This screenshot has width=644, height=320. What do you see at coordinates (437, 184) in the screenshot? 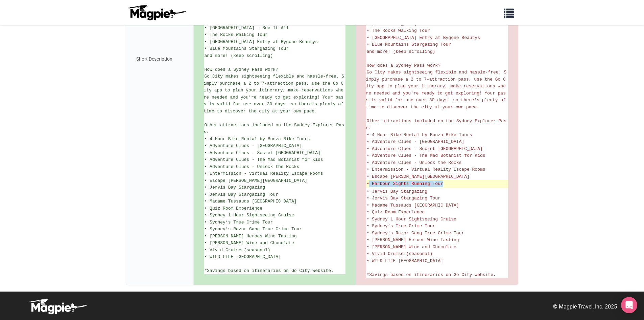
I see `del: • Harbour Sights Running Tour` at bounding box center [437, 184].